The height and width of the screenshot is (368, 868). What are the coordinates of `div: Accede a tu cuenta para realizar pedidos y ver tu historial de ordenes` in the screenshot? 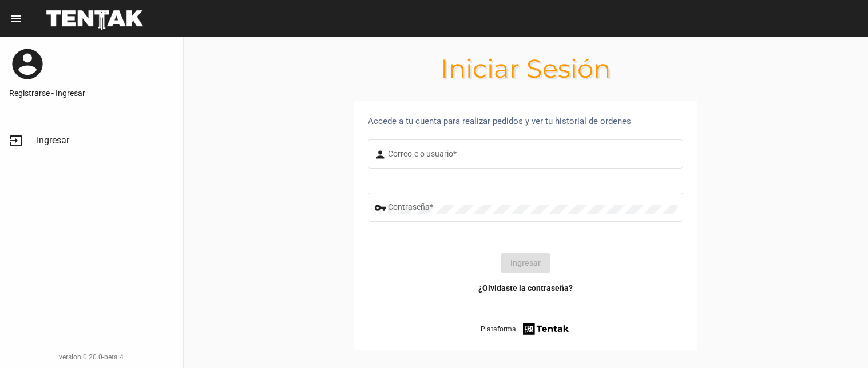 It's located at (525, 121).